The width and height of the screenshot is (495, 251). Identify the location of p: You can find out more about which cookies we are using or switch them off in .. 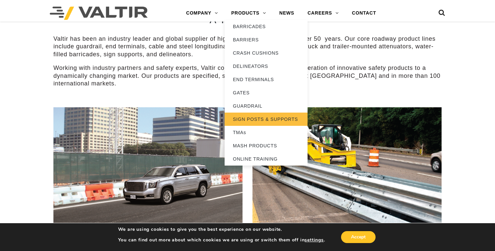
(222, 240).